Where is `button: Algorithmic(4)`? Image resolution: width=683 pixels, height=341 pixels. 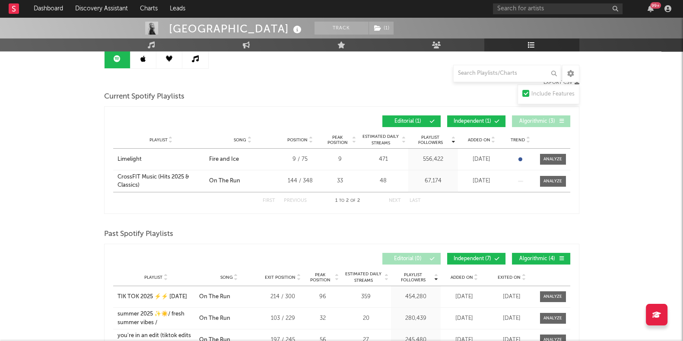 button: Algorithmic(4) is located at coordinates (541, 258).